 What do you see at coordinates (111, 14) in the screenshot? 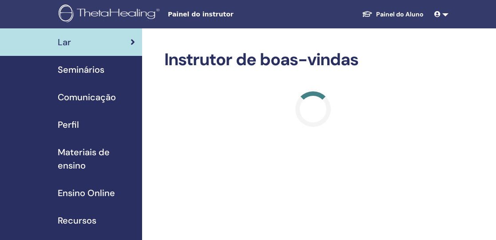
I see `img: logo.png` at bounding box center [111, 14].